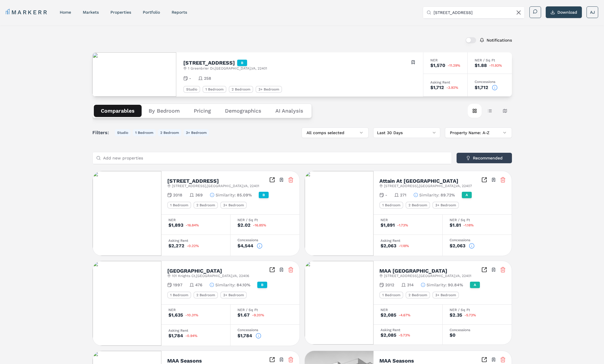 The height and width of the screenshot is (364, 604). What do you see at coordinates (389, 285) in the screenshot?
I see `span: 2012` at bounding box center [389, 285].